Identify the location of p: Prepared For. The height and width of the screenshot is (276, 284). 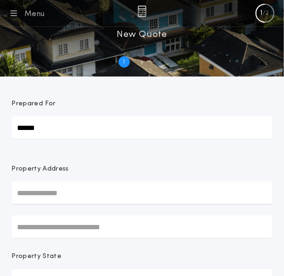
(34, 104).